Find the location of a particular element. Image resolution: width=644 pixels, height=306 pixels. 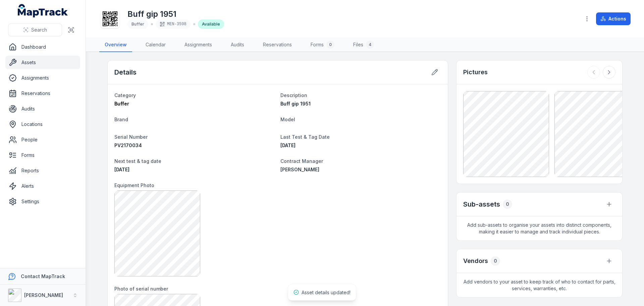

h3: Vendors is located at coordinates (476, 261).